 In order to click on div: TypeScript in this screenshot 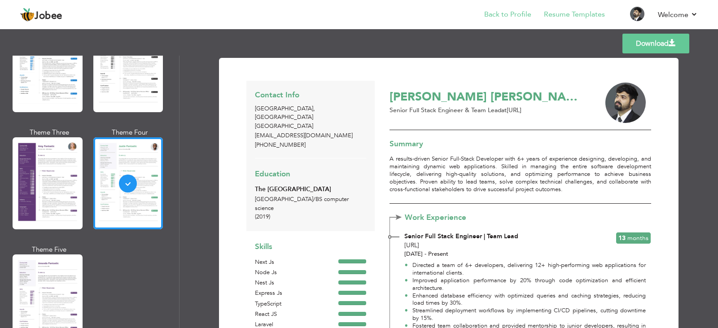, I will do `click(297, 304)`.